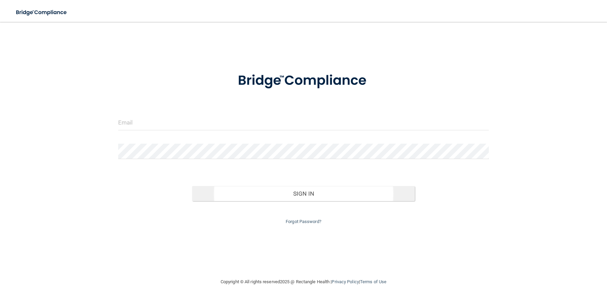 This screenshot has height=300, width=607. Describe the element at coordinates (303, 222) in the screenshot. I see `a: Forgot Password?` at that location.